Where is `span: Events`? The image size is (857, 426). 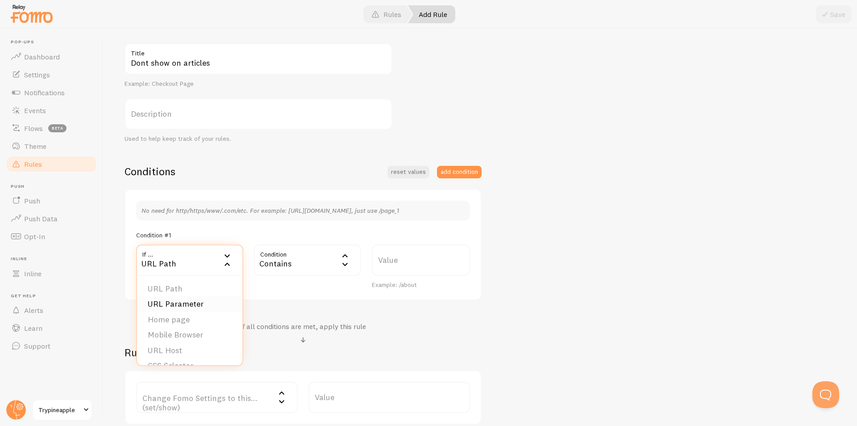
span: Events is located at coordinates (35, 110).